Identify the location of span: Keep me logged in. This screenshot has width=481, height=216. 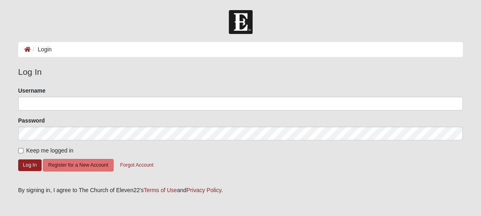
(50, 150).